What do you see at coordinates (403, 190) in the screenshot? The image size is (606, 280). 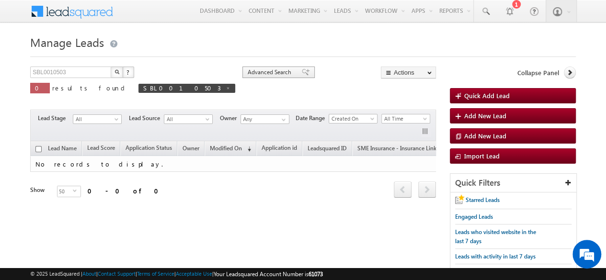 I see `span: prev` at bounding box center [403, 190].